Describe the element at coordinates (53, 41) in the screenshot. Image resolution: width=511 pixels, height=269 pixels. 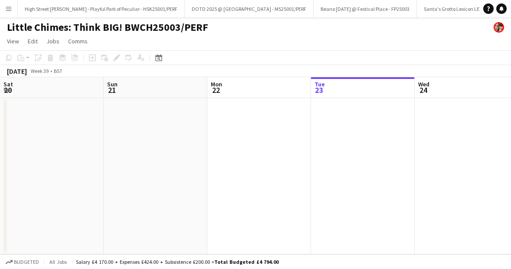
I see `span: Jobs` at that location.